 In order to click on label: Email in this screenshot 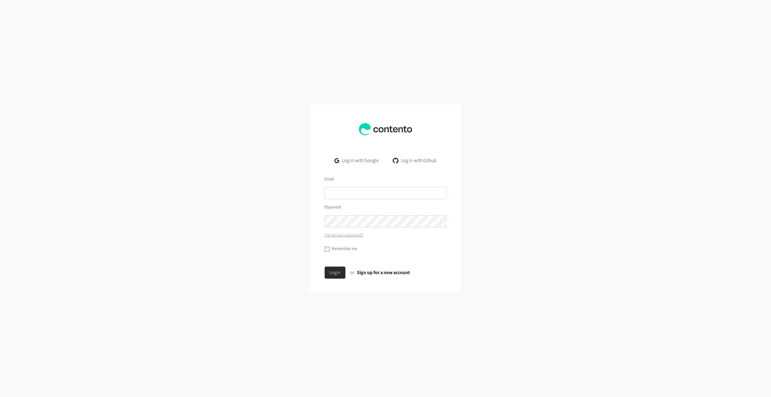, I will do `click(329, 179)`.